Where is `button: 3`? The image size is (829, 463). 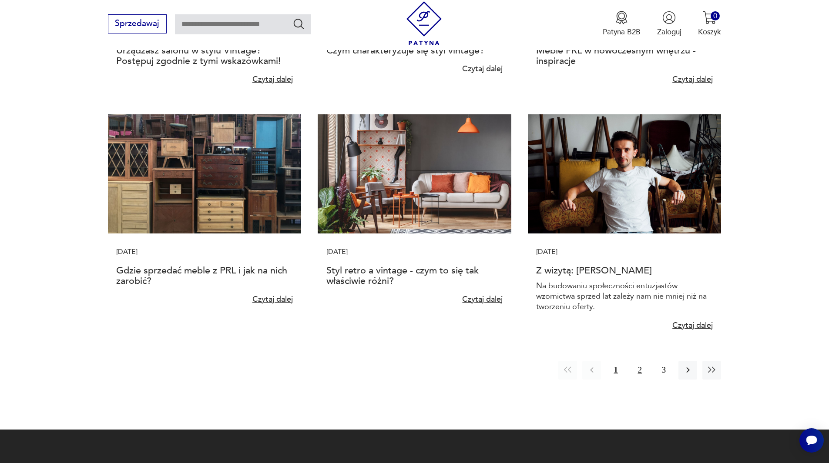 button: 3 is located at coordinates (663, 370).